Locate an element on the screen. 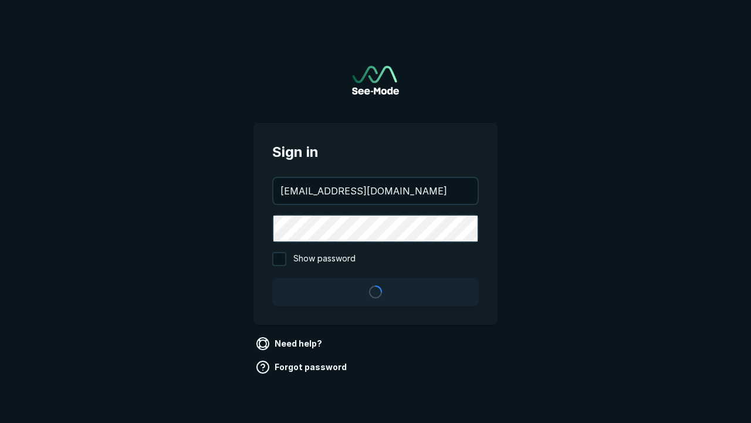  a: Forgot password is located at coordinates (302, 367).